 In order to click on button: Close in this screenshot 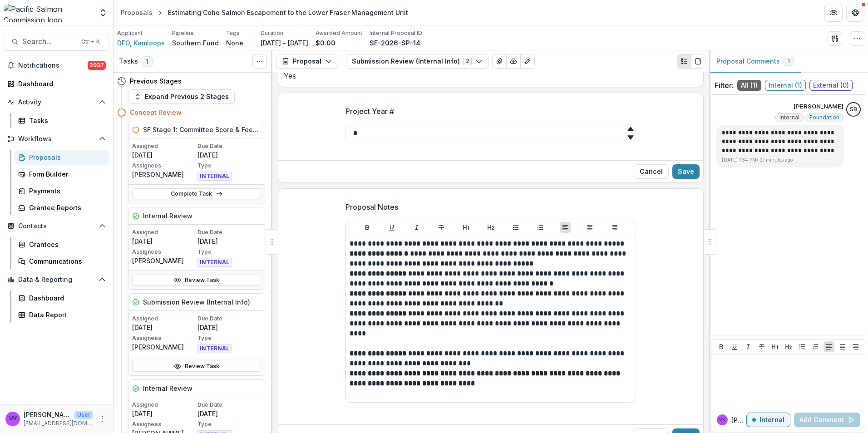, I will do `click(651, 172)`.